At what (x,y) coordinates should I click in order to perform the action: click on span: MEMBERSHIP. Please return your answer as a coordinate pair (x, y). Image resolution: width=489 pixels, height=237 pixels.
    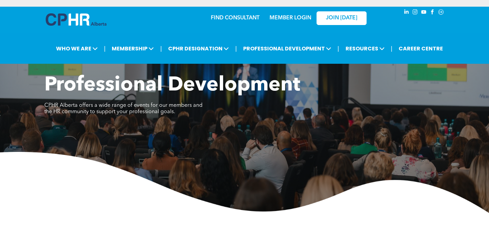
    Looking at the image, I should click on (133, 48).